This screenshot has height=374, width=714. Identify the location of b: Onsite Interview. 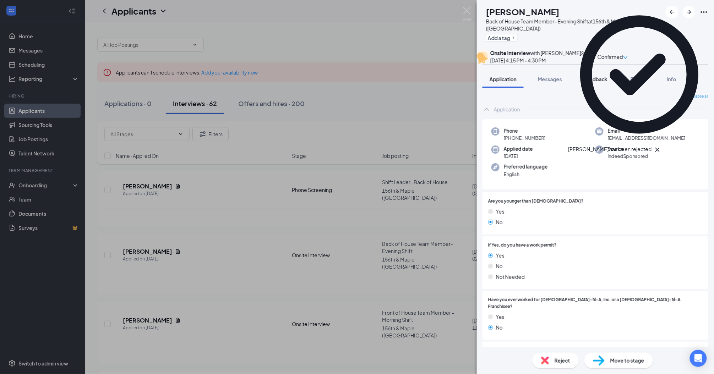
(510, 53).